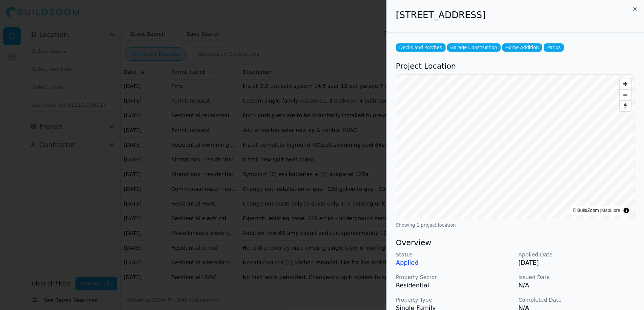 The width and height of the screenshot is (644, 310). I want to click on button: Reset bearing to north, so click(625, 106).